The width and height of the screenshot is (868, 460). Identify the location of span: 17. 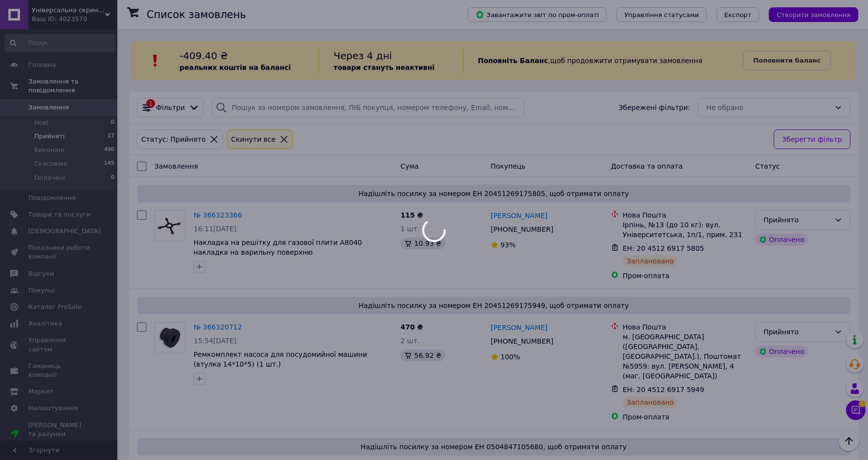
(111, 137).